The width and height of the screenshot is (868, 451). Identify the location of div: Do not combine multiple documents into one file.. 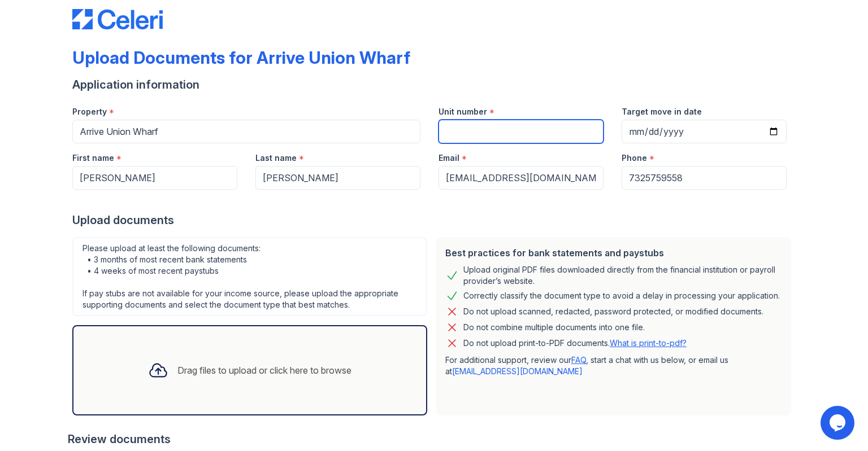
(554, 328).